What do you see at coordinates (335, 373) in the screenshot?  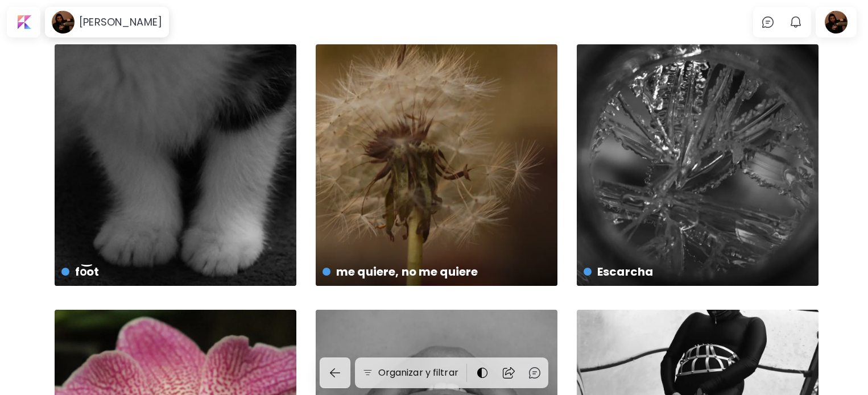 I see `img: back` at bounding box center [335, 373].